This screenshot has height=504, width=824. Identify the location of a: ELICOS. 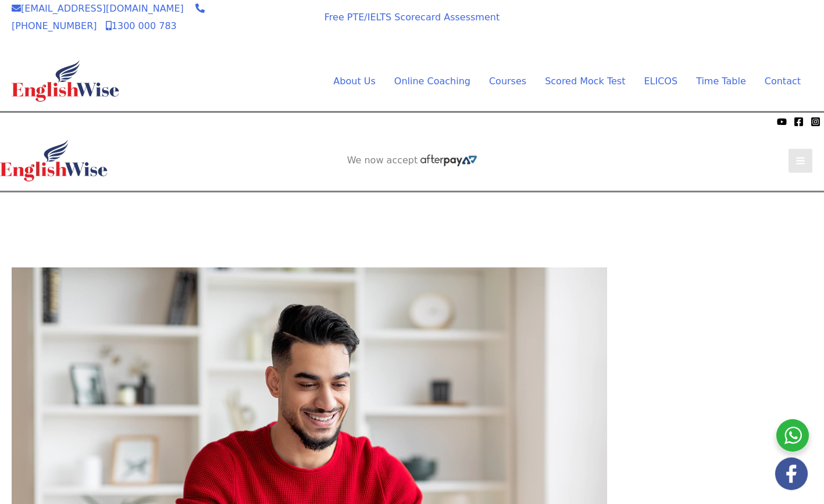
(660, 82).